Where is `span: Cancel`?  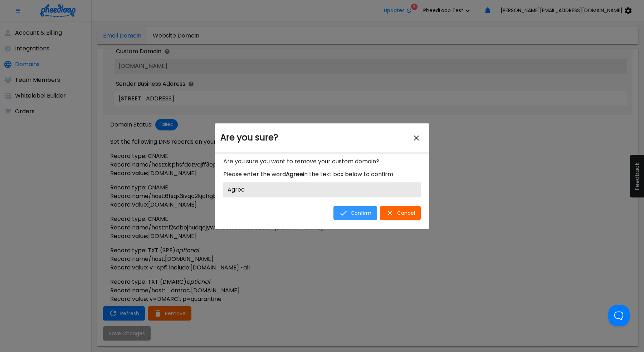
span: Cancel is located at coordinates (406, 213).